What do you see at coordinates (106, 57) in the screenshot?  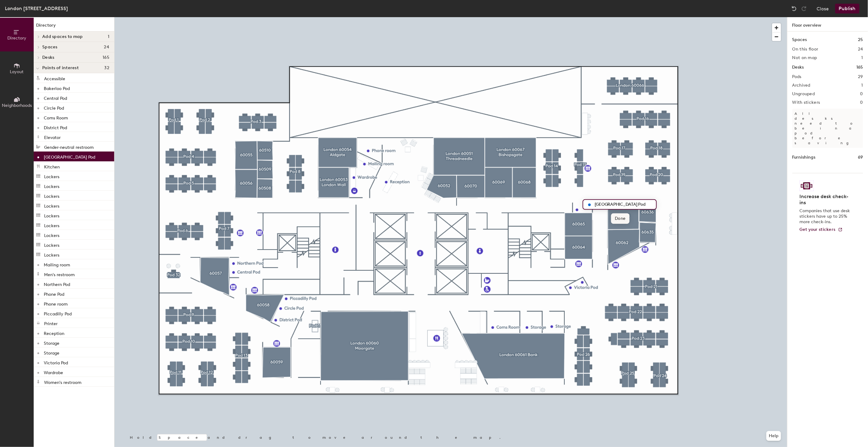 I see `span: 165` at bounding box center [106, 57].